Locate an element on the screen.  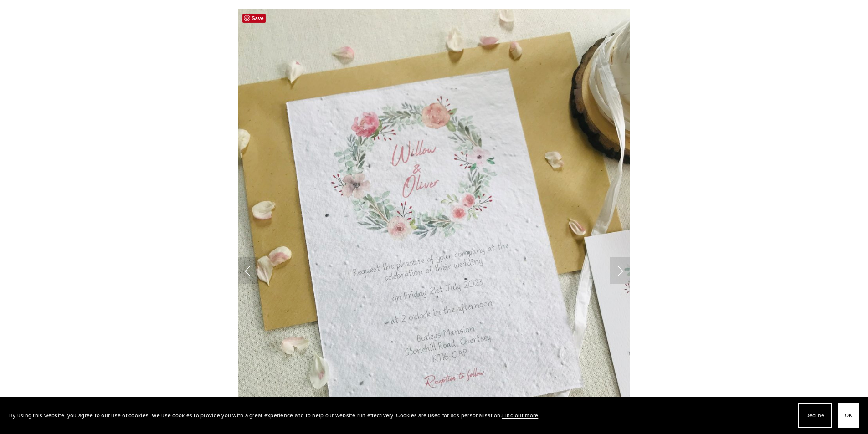
a: Previous Slide is located at coordinates (248, 270).